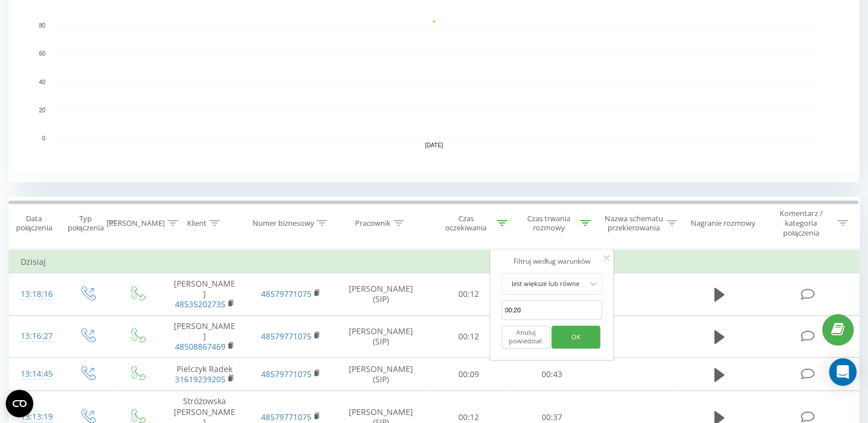  I want to click on button: OK, so click(576, 337).